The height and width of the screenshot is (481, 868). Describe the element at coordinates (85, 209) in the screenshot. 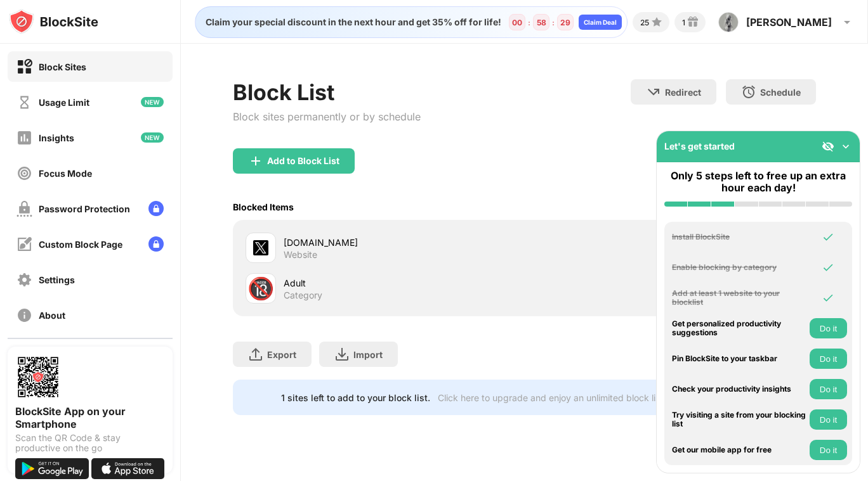

I see `div: Password Protection` at that location.